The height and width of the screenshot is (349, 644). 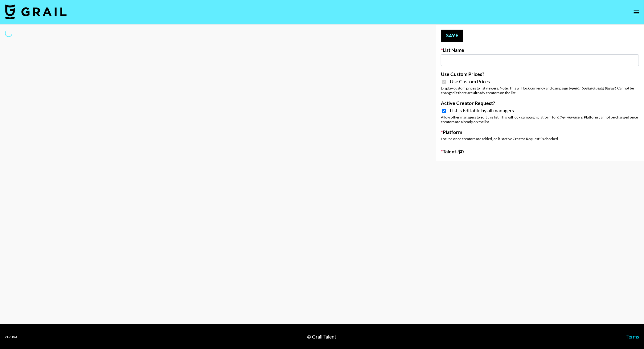 I want to click on label: Talent - $ 0, so click(x=540, y=151).